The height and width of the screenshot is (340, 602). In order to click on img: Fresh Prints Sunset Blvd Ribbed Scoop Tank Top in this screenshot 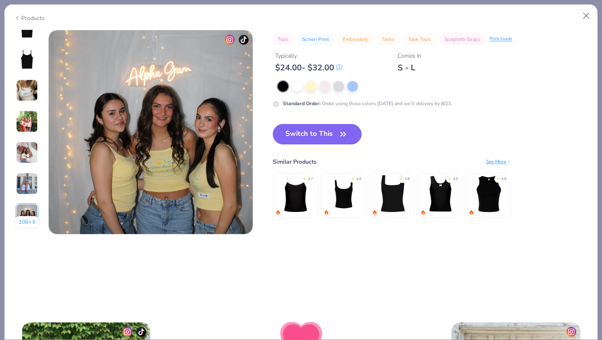, I will do `click(440, 194)`.